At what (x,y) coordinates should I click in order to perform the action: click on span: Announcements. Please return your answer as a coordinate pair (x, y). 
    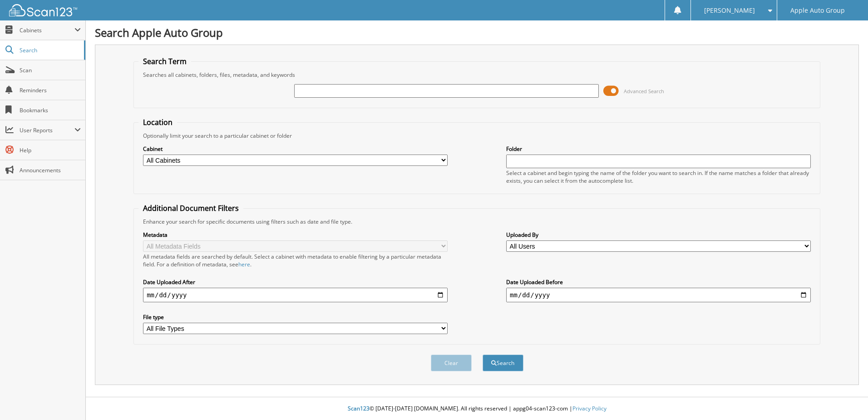
    Looking at the image, I should click on (50, 170).